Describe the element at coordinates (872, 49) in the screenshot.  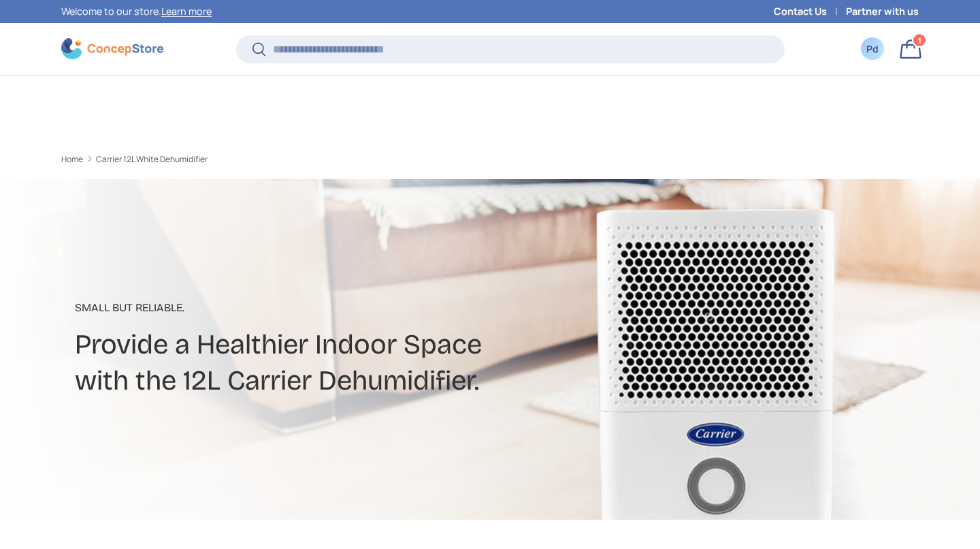
I see `a: Pd` at that location.